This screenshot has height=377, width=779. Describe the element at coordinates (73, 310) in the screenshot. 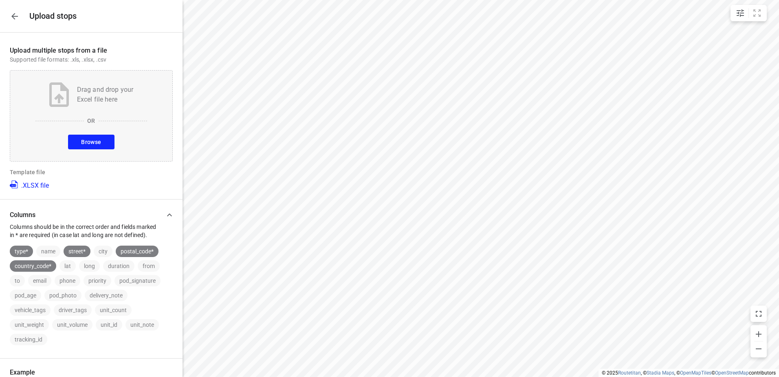

I see `span: driver_tags` at that location.